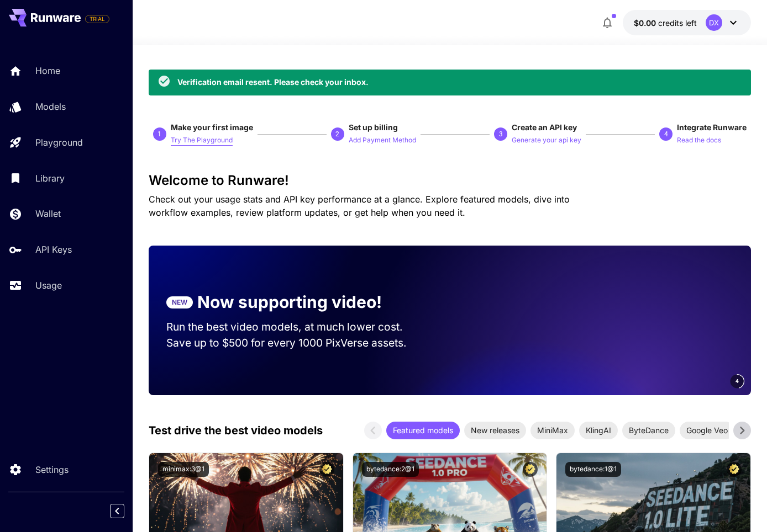 This screenshot has width=767, height=532. What do you see at coordinates (598, 430) in the screenshot?
I see `span: KlingAI` at bounding box center [598, 430].